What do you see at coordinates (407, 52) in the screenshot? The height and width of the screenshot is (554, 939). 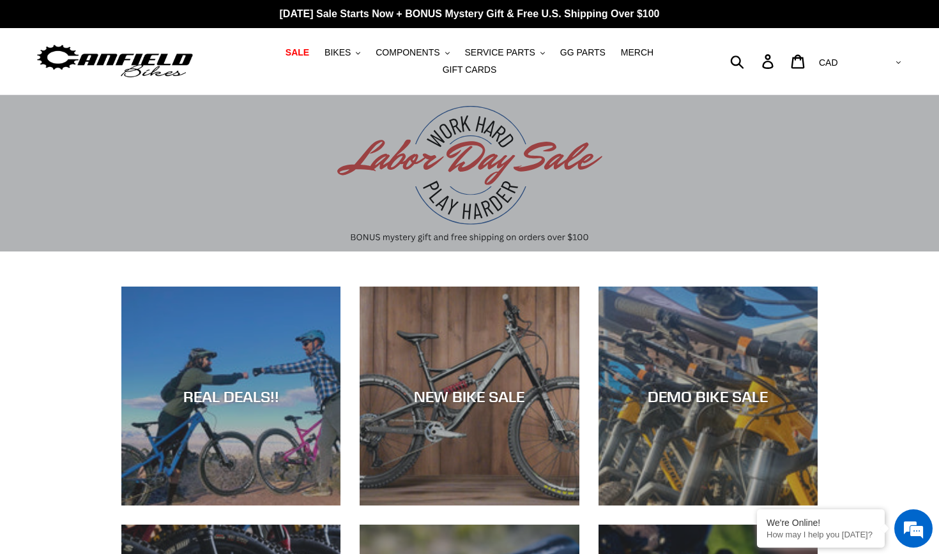 I see `span: COMPONENTS` at bounding box center [407, 52].